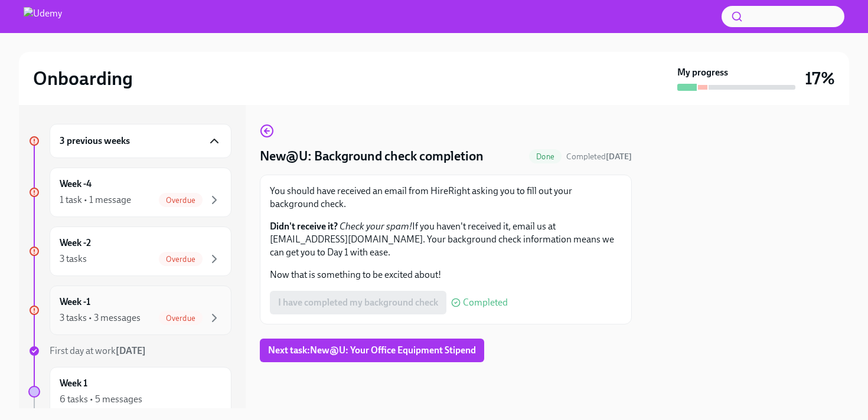 The width and height of the screenshot is (868, 420). I want to click on h6: Week -4, so click(76, 184).